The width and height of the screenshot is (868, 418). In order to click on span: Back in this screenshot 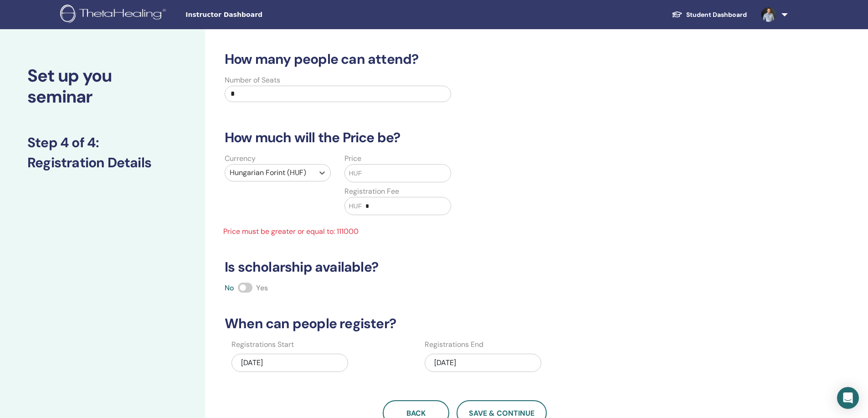, I will do `click(416, 412)`.